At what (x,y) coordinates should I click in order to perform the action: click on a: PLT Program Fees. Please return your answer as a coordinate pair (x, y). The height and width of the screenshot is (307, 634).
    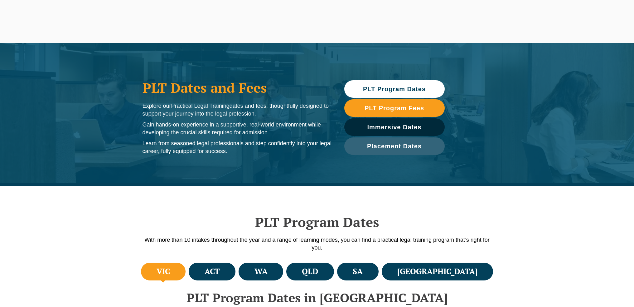
    Looking at the image, I should click on (395, 108).